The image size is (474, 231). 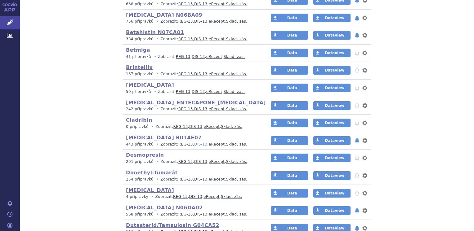 What do you see at coordinates (140, 39) in the screenshot?
I see `span: 384 přípravků` at bounding box center [140, 39].